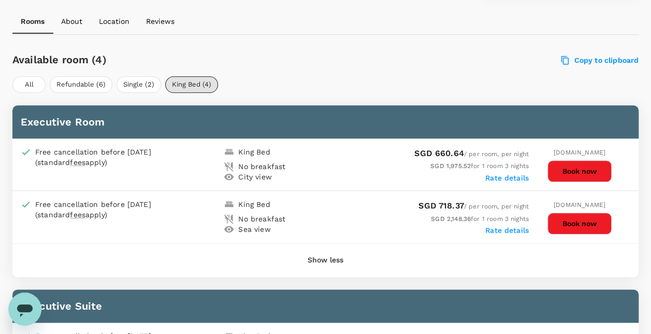  Describe the element at coordinates (439, 153) in the screenshot. I see `span: SGD 660.64` at that location.